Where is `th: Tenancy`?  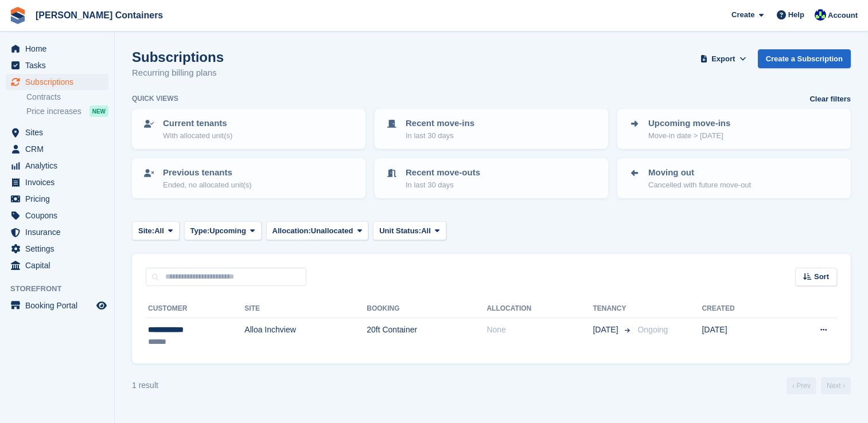 th: Tenancy is located at coordinates (613, 309).